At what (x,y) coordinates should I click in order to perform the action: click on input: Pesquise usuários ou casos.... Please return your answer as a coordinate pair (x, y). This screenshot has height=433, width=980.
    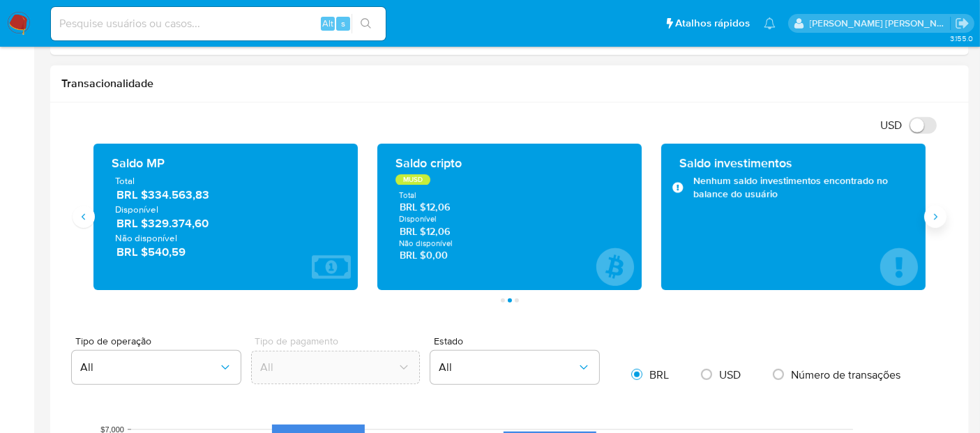
    Looking at the image, I should click on (219, 24).